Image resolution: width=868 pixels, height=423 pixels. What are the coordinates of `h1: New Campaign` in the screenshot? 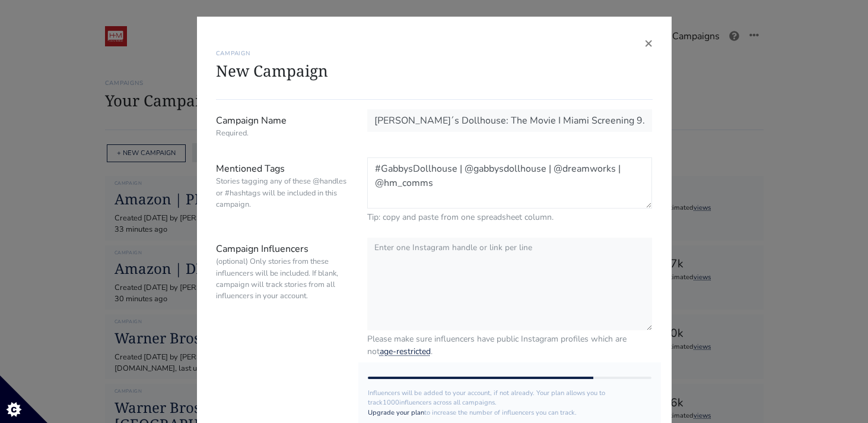 It's located at (434, 71).